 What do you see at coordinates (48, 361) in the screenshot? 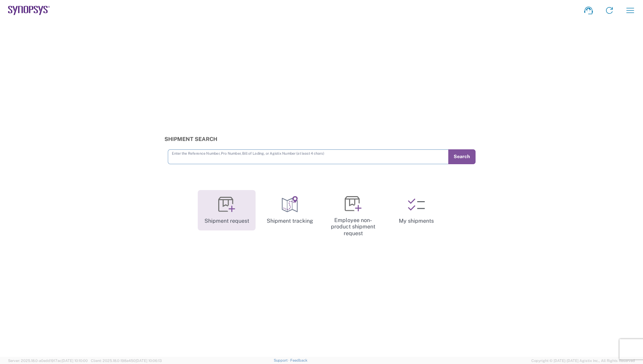
I see `span: Server: 2025.18.0-a0edd1917ac` at bounding box center [48, 361].